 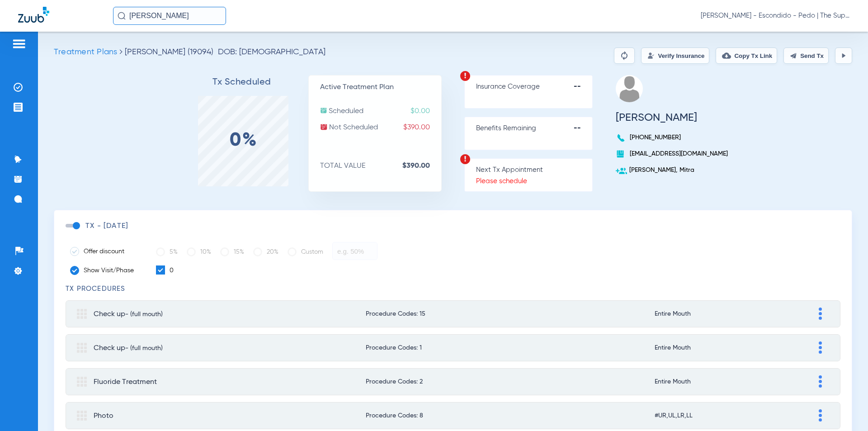 I want to click on mat-expansion-panel-header: Fluoride TreatmentProcedure Codes: 2Entire Mouth, so click(x=453, y=381).